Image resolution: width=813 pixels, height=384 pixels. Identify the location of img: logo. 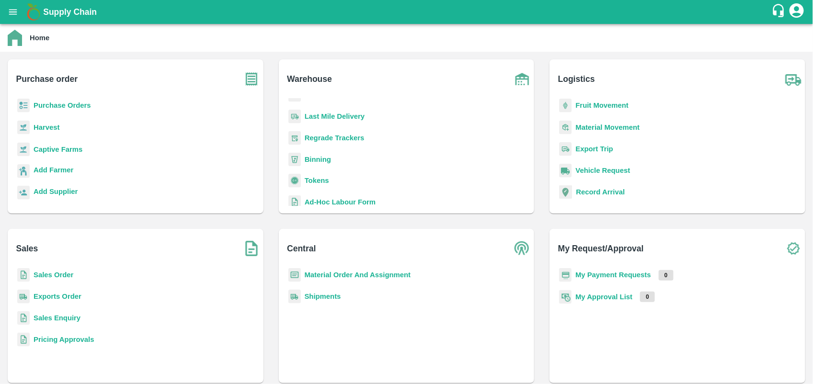
(34, 12).